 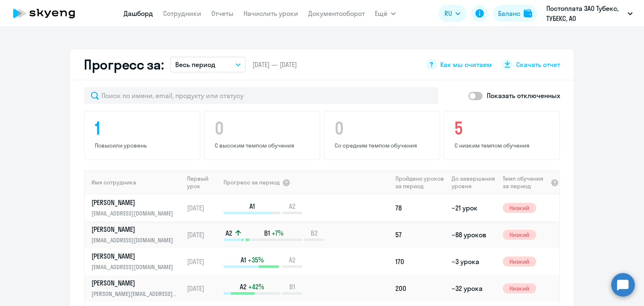 I want to click on p: Весь период, so click(x=195, y=65).